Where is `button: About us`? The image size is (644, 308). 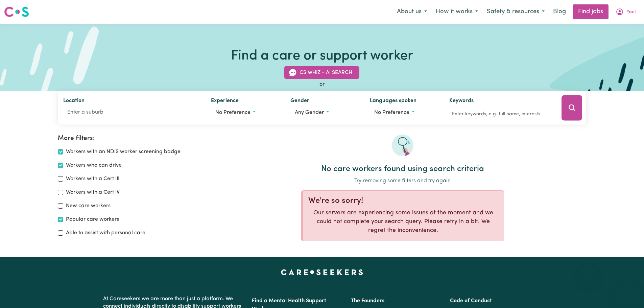 button: About us is located at coordinates (411, 12).